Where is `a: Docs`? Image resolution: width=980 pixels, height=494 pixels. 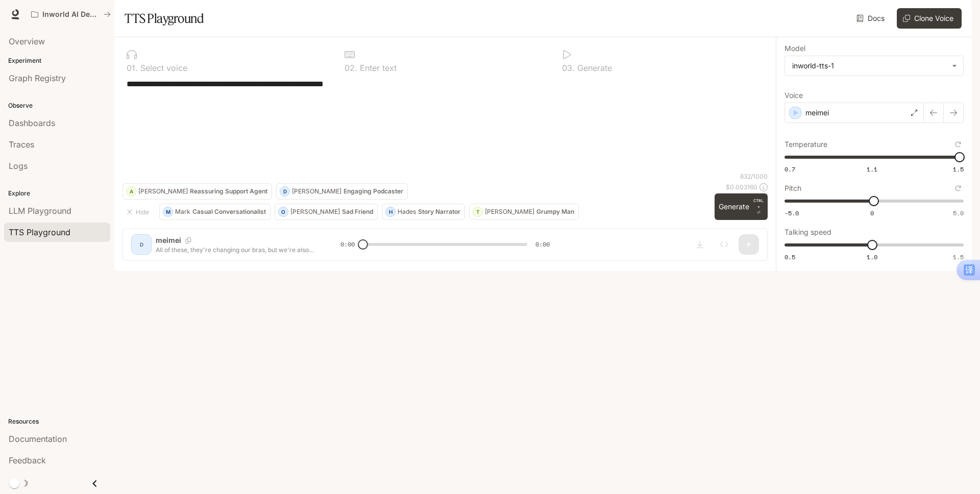
a: Docs is located at coordinates (872, 18).